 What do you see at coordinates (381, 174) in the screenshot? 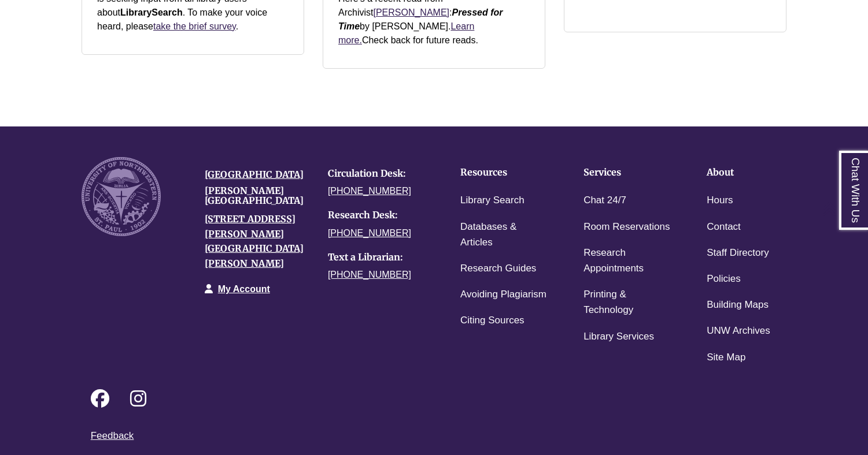
I see `h4: Circulation Desk:` at bounding box center [381, 174].